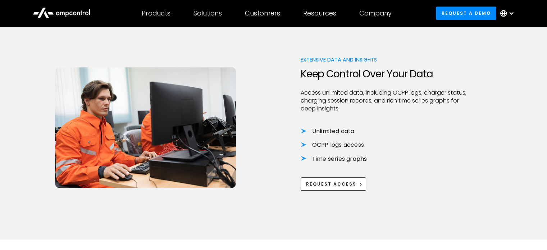 This screenshot has width=547, height=250. Describe the element at coordinates (386, 74) in the screenshot. I see `h2: Keep Control Over Your Data` at that location.